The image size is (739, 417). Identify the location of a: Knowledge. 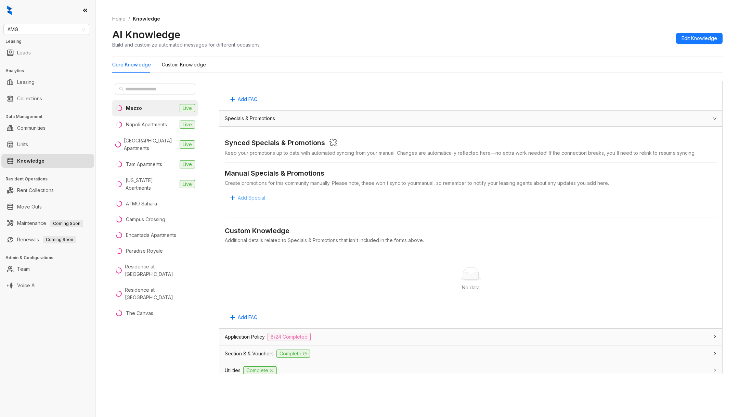
(31, 161).